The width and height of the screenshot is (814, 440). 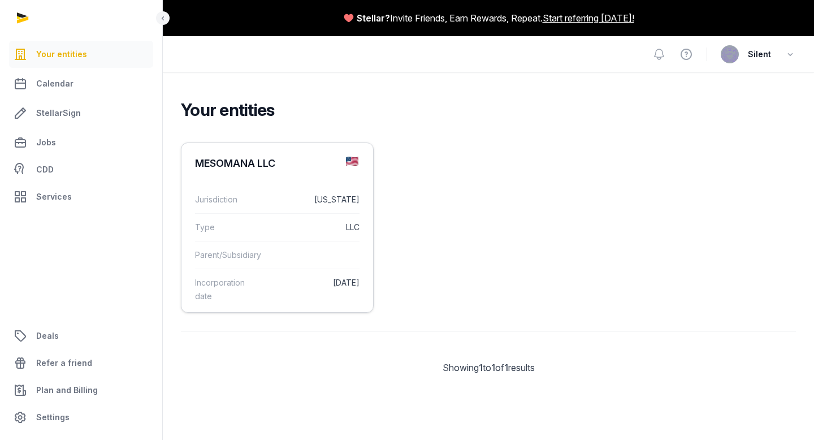 What do you see at coordinates (81, 170) in the screenshot?
I see `a: CDD` at bounding box center [81, 170].